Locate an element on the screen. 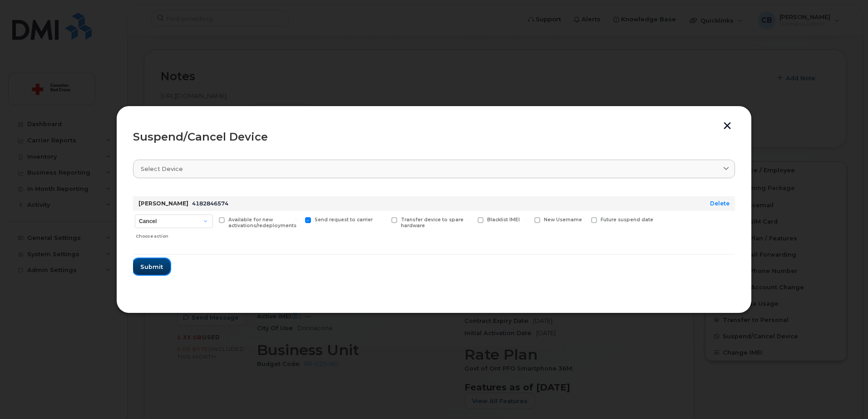 The image size is (868, 419). div: Suspend/Cancel Device is located at coordinates (434, 137).